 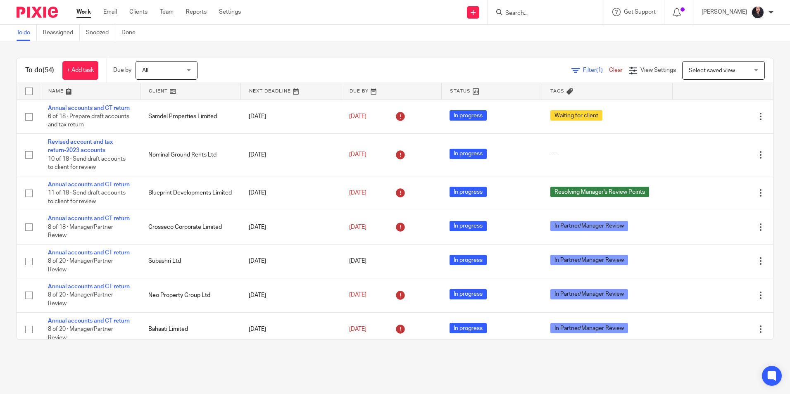 I want to click on a: Team, so click(x=167, y=12).